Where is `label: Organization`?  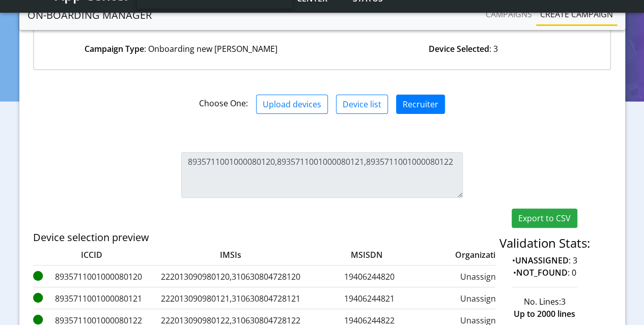 label: Organization is located at coordinates (463, 255).